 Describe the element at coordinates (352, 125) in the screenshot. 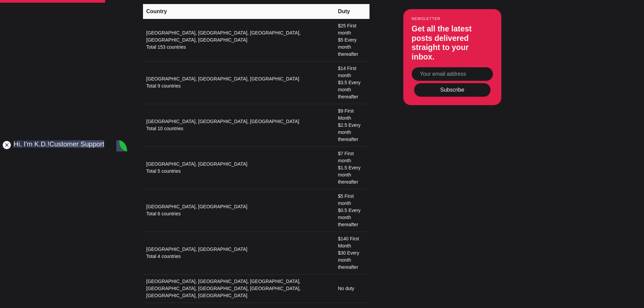

I see `td: $9 First Month $2.5 Every month thereafter` at that location.